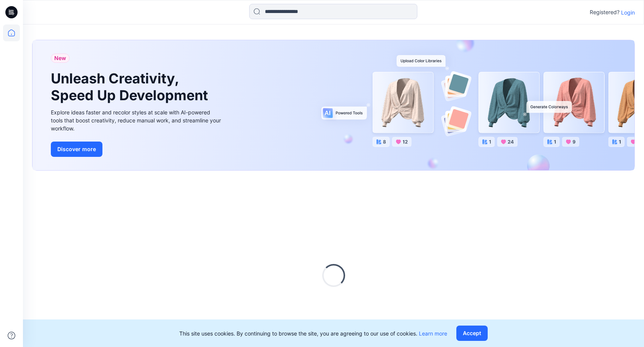 This screenshot has width=644, height=347. I want to click on p: Registered?, so click(605, 12).